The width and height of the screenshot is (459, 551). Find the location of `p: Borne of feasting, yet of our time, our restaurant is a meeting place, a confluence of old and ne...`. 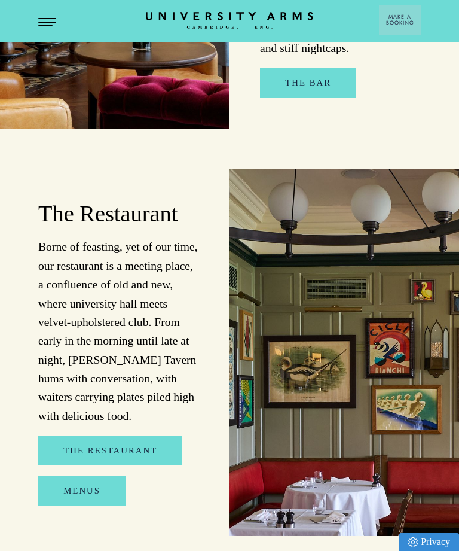

p: Borne of feasting, yet of our time, our restaurant is a meeting place, a confluence of old and ne... is located at coordinates (118, 331).